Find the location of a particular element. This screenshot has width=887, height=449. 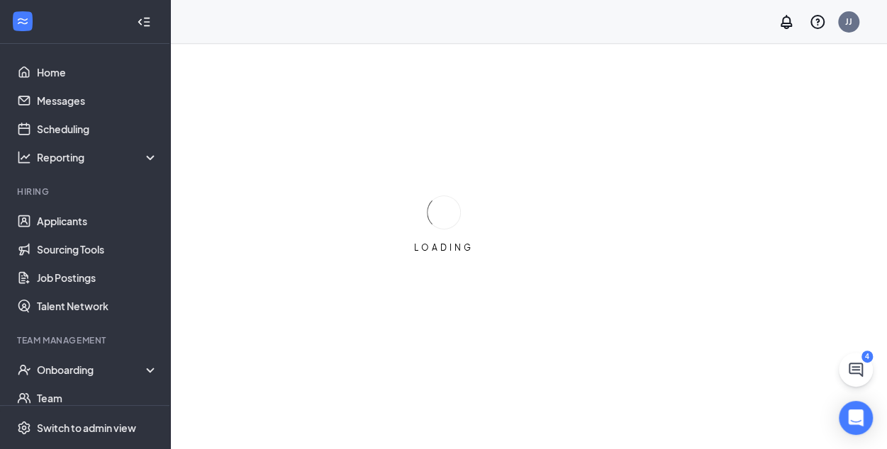

div: Switch to admin view is located at coordinates (86, 428).